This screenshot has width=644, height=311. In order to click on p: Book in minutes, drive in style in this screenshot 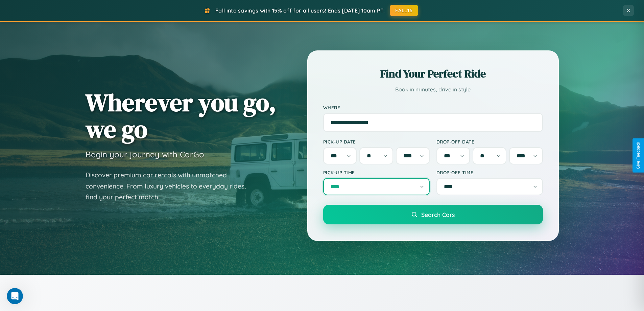, I will do `click(433, 89)`.